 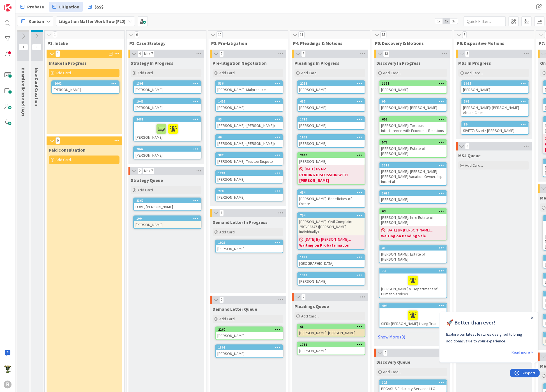 I want to click on div: 2488, so click(x=167, y=119).